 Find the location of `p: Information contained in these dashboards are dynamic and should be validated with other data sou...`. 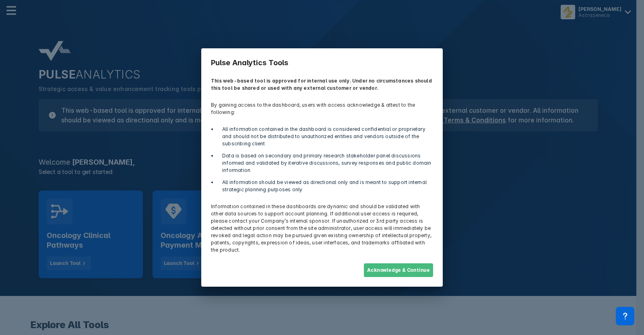

p: Information contained in these dashboards are dynamic and should be validated with other data sou... is located at coordinates (322, 228).